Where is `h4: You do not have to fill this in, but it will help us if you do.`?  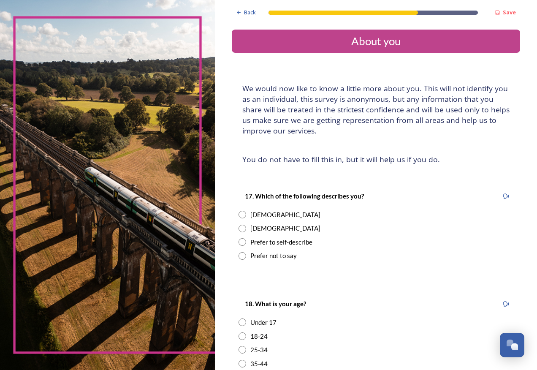 h4: You do not have to fill this in, but it will help us if you do. is located at coordinates (376, 159).